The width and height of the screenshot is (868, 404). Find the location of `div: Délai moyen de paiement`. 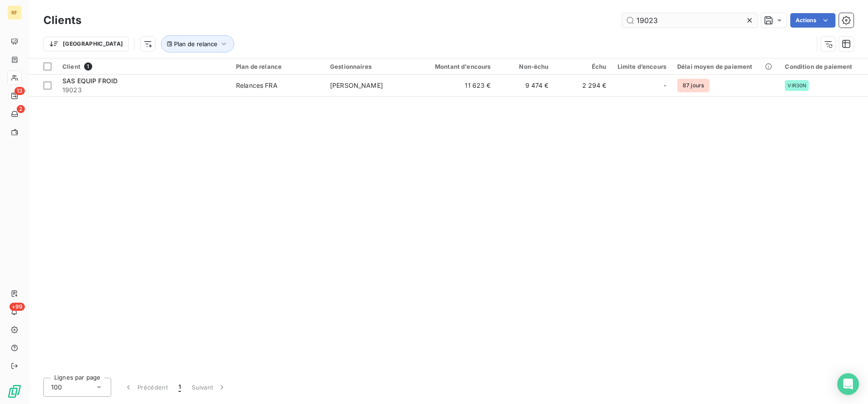

div: Délai moyen de paiement is located at coordinates (726, 67).